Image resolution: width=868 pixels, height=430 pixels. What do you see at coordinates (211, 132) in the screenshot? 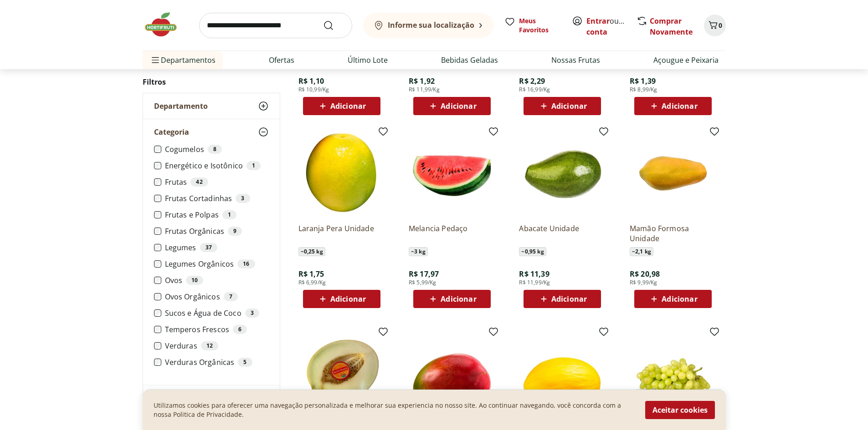
I see `button: Categoria` at bounding box center [211, 132].